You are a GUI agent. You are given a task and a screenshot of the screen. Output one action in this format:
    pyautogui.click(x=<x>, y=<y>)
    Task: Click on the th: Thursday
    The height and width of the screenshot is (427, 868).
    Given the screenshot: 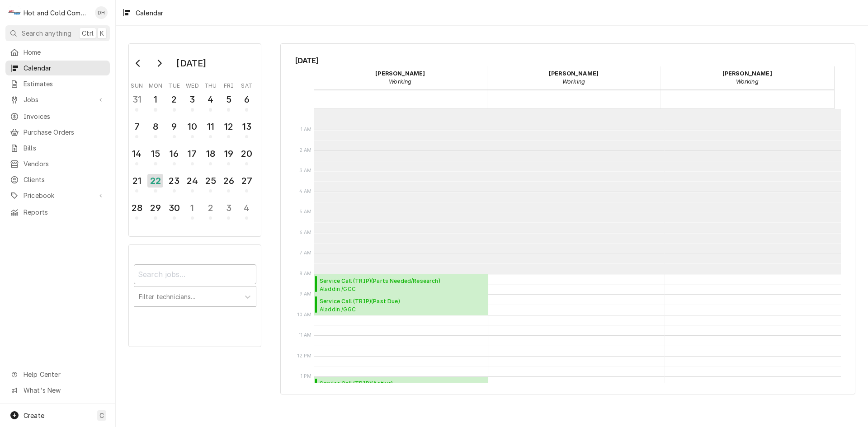 What is the action you would take?
    pyautogui.click(x=211, y=85)
    